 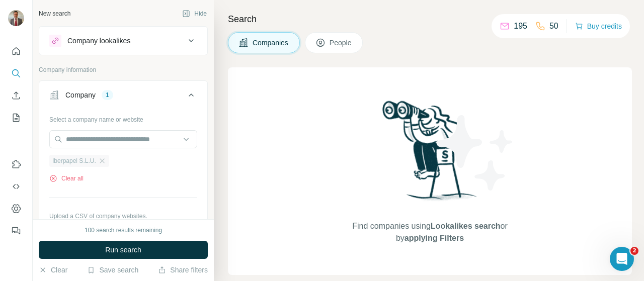 I want to click on span: Run search, so click(x=123, y=249).